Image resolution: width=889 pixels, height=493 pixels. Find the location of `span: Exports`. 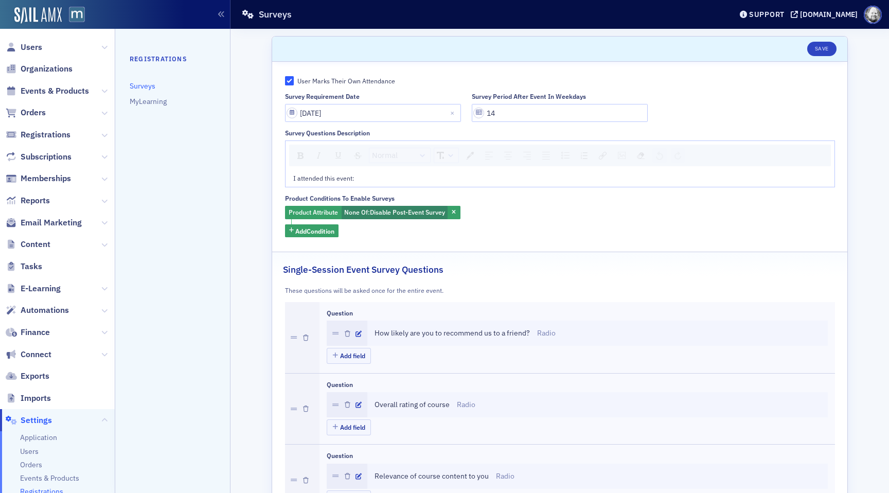

span: Exports is located at coordinates (35, 376).